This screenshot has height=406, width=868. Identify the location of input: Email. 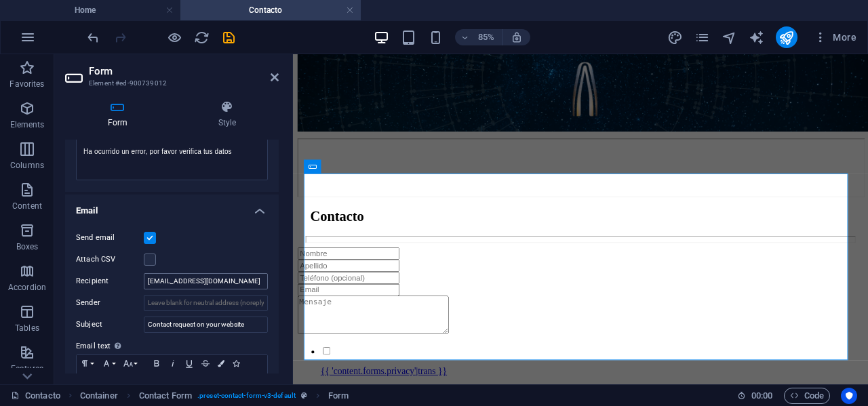
(66, 277).